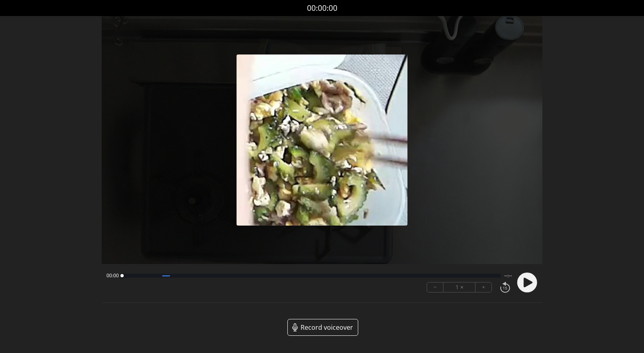  Describe the element at coordinates (322, 140) in the screenshot. I see `img: Poster Image` at that location.